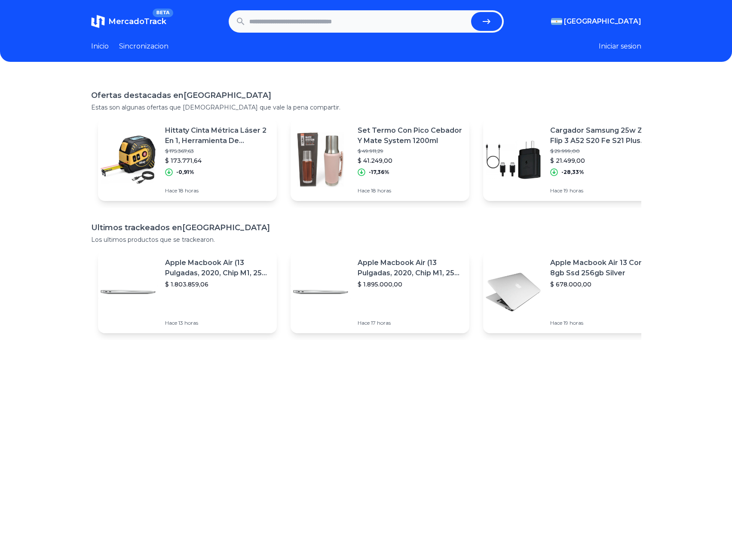 Image resolution: width=732 pixels, height=536 pixels. What do you see at coordinates (217, 161) in the screenshot?
I see `p: $ 173.771,64` at bounding box center [217, 161].